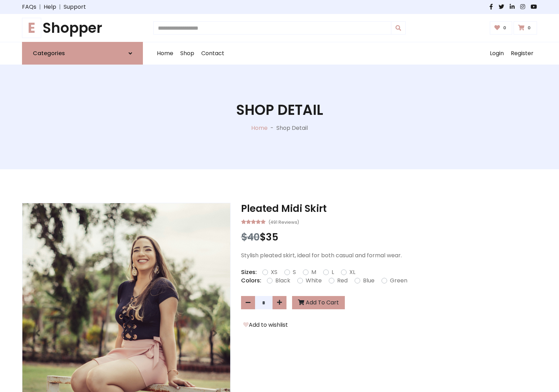 Image resolution: width=559 pixels, height=392 pixels. Describe the element at coordinates (292, 128) in the screenshot. I see `p: Shop Detail` at that location.